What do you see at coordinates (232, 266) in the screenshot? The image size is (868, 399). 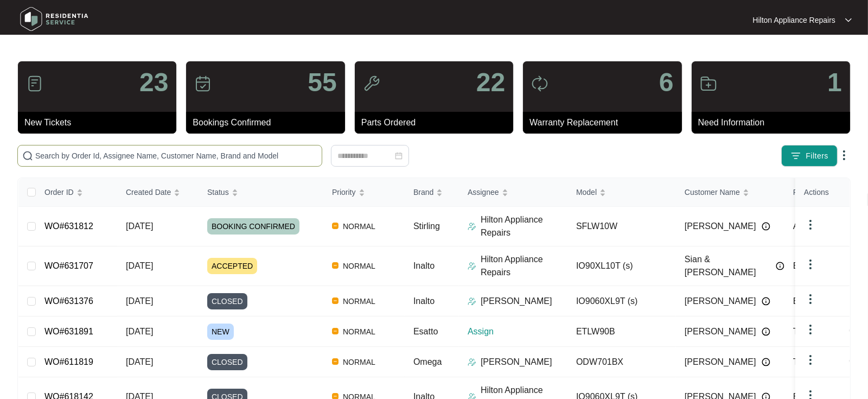 I see `span: ACCEPTED` at bounding box center [232, 266].